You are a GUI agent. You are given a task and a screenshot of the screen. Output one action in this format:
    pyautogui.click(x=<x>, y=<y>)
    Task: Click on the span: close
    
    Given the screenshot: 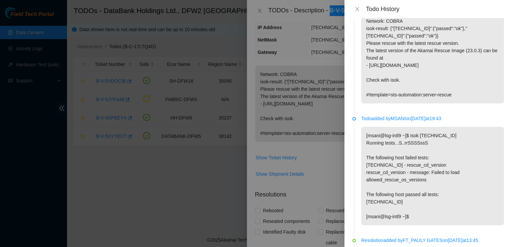 What is the action you would take?
    pyautogui.click(x=357, y=9)
    